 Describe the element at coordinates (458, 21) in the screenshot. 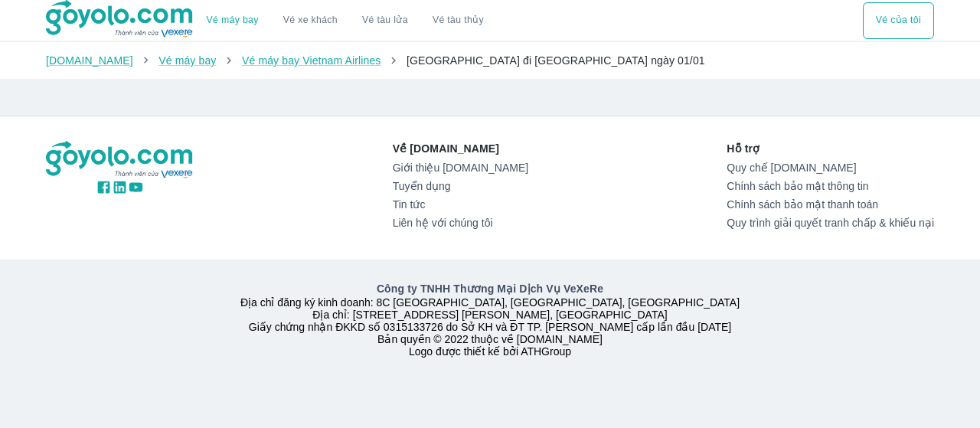

I see `button: Vé tàu thủy` at that location.